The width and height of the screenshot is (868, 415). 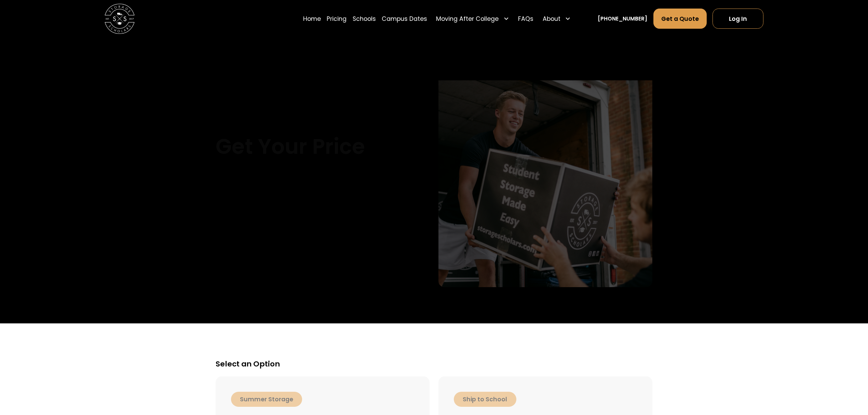 I want to click on a: FAQs, so click(x=525, y=18).